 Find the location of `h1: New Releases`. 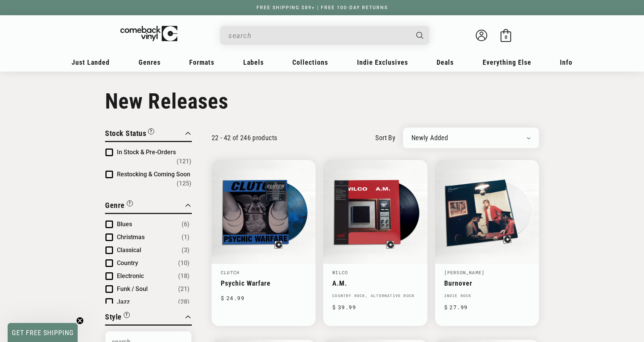

h1: New Releases is located at coordinates (322, 101).